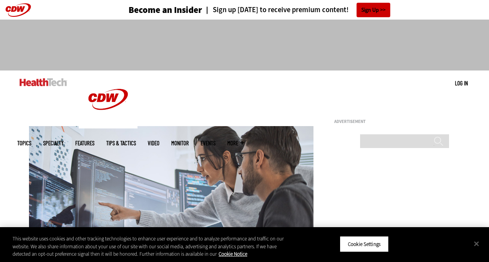 This screenshot has height=262, width=489. What do you see at coordinates (24, 143) in the screenshot?
I see `span: Topics` at bounding box center [24, 143].